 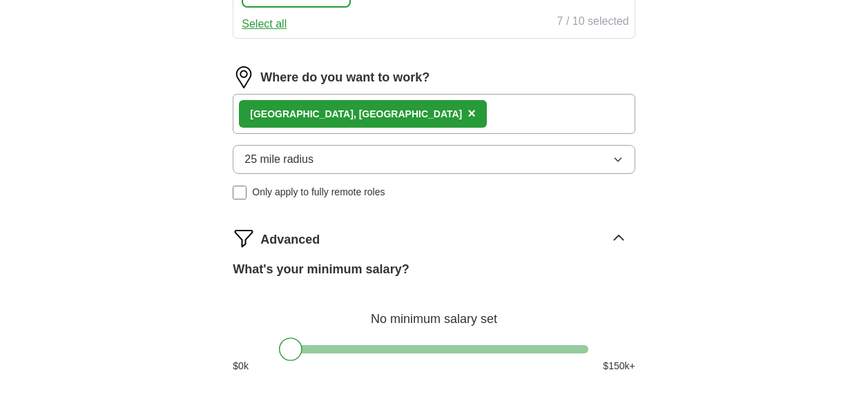 What do you see at coordinates (243, 78) in the screenshot?
I see `img: location.png` at bounding box center [243, 78].